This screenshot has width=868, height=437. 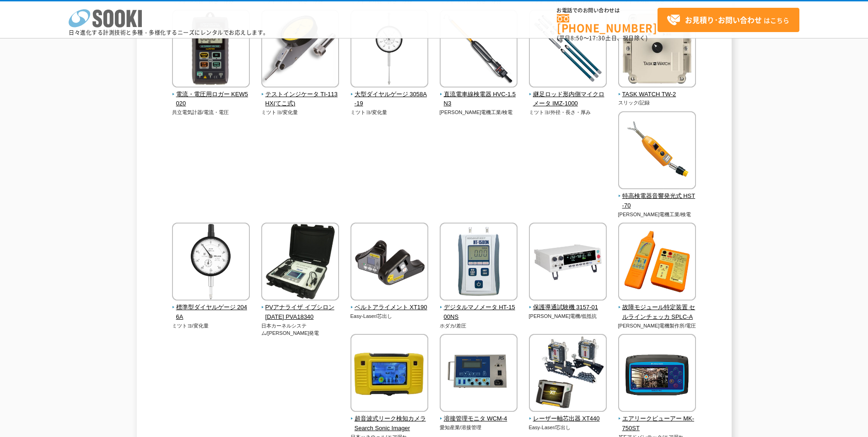 I want to click on img: 電流・電圧用ロガー KEW5020, so click(x=211, y=50).